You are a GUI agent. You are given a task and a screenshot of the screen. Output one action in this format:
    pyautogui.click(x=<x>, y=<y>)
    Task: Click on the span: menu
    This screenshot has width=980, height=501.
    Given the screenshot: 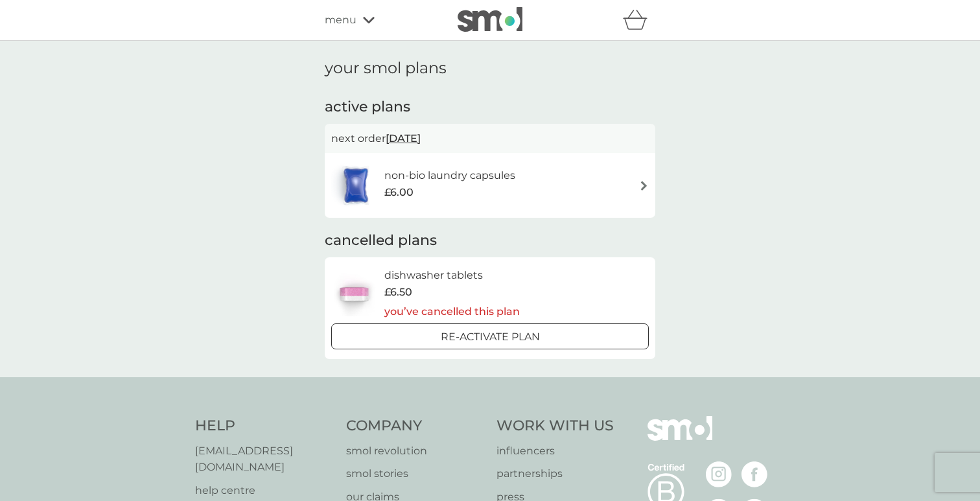 What is the action you would take?
    pyautogui.click(x=340, y=20)
    